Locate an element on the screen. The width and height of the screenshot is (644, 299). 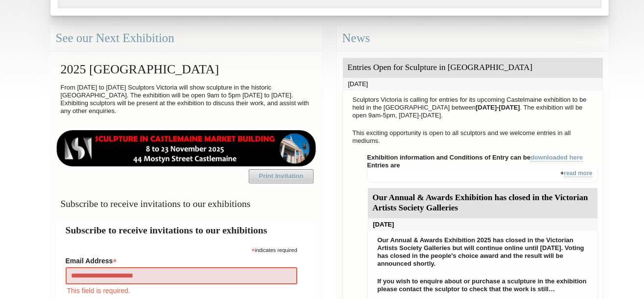
a: Print Invitation is located at coordinates (281, 176).